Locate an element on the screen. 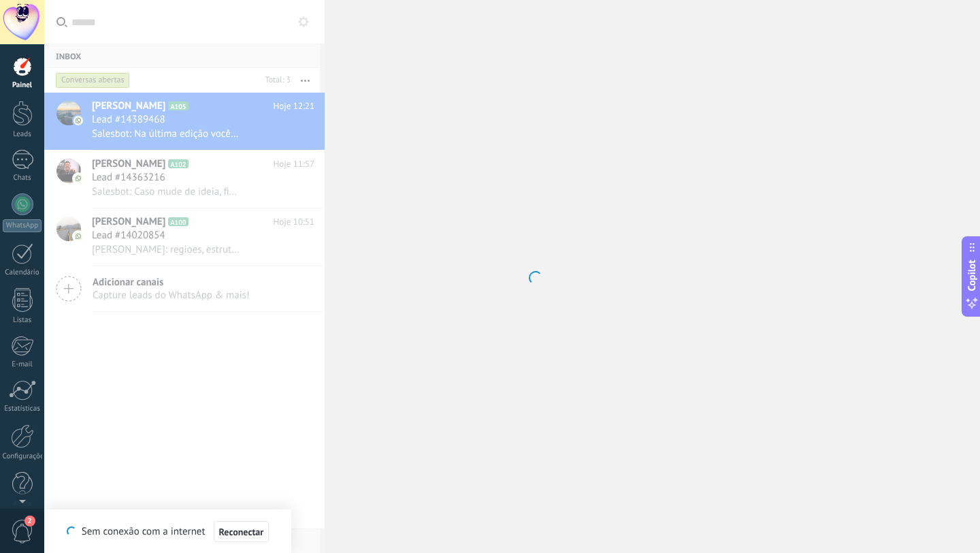  div: Estatísticas is located at coordinates (23, 409).